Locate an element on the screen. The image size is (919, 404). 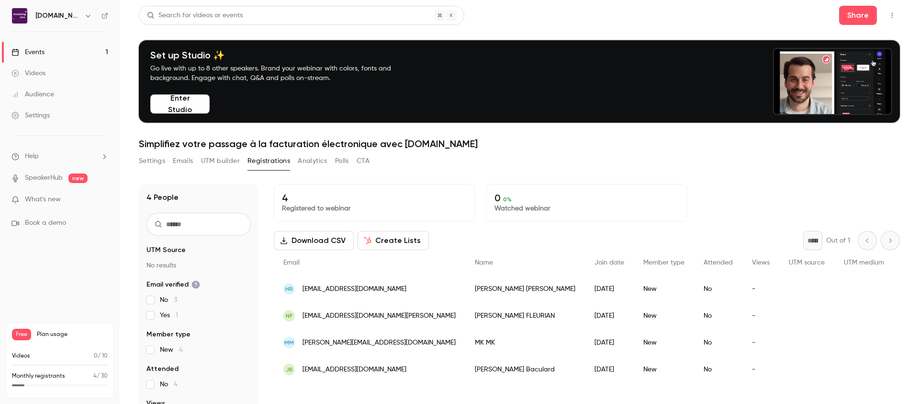
button: Share is located at coordinates (858, 15).